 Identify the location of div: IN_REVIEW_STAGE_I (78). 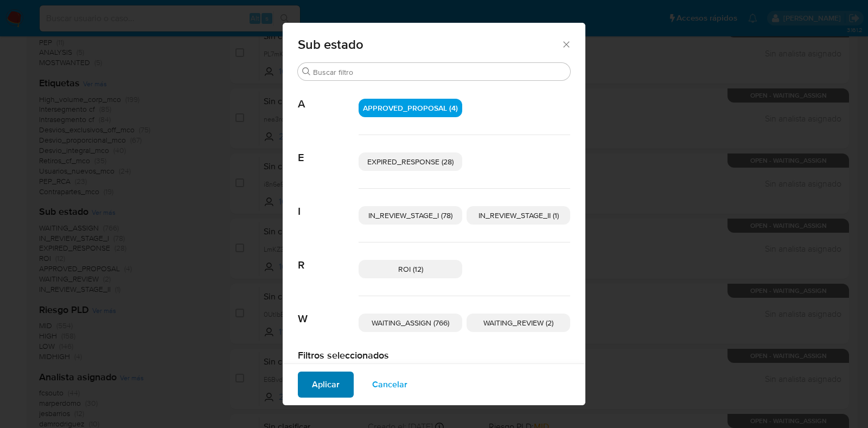
(410, 215).